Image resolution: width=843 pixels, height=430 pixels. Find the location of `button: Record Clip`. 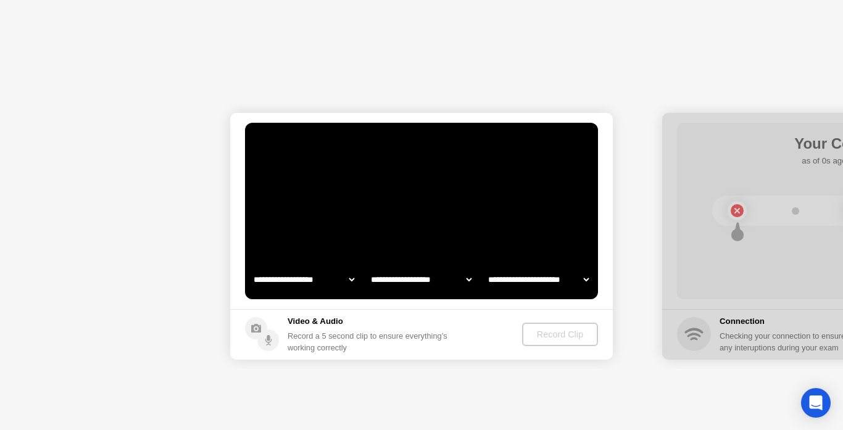

button: Record Clip is located at coordinates (559, 334).